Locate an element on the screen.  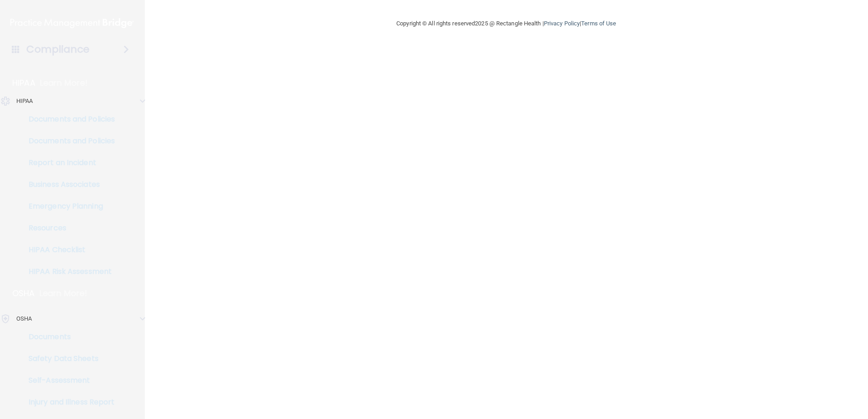
p: Documents is located at coordinates (68, 338).